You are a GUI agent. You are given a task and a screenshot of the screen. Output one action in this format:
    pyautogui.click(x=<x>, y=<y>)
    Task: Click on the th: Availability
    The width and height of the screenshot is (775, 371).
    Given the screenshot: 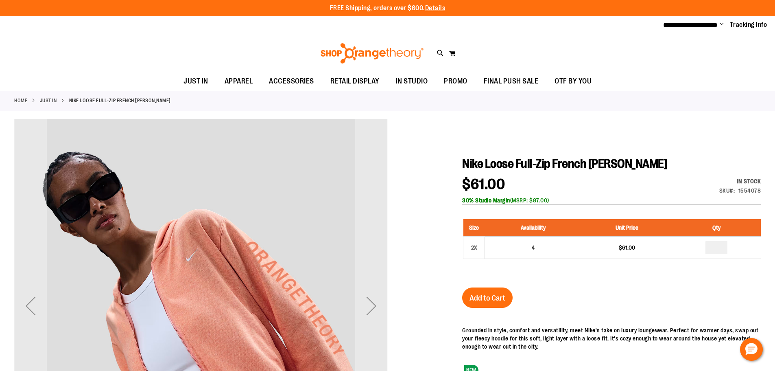 What is the action you would take?
    pyautogui.click(x=533, y=227)
    